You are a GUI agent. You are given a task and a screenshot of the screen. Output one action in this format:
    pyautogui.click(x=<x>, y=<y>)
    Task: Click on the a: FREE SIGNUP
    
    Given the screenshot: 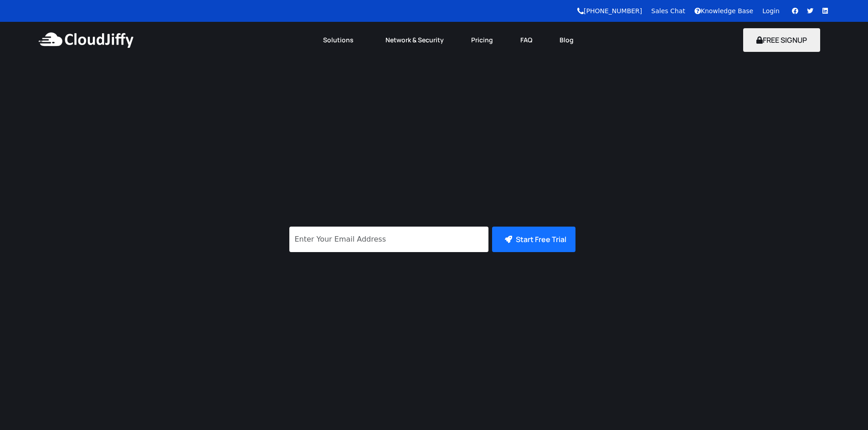 What is the action you would take?
    pyautogui.click(x=781, y=40)
    